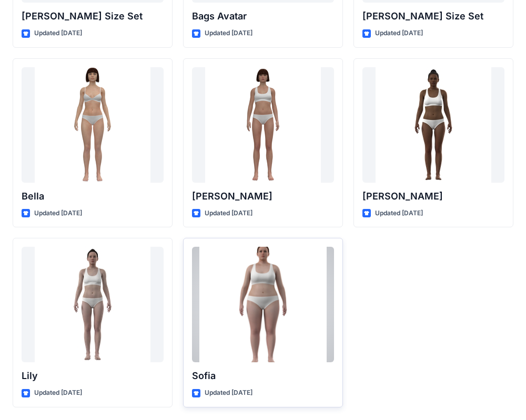  Describe the element at coordinates (92, 125) in the screenshot. I see `a: Bella` at that location.